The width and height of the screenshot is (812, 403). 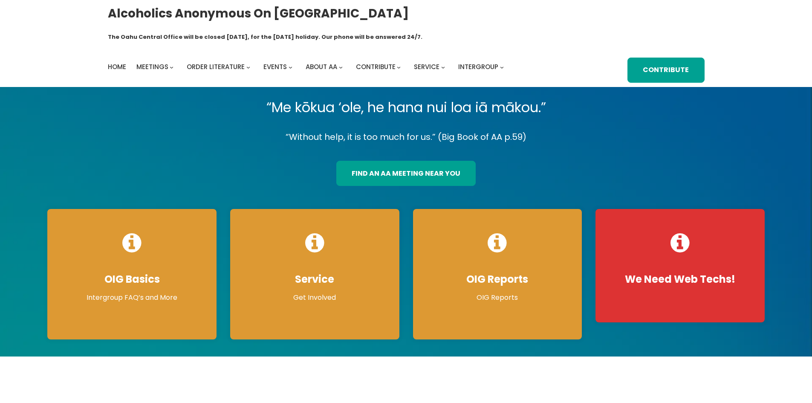 What do you see at coordinates (399, 67) in the screenshot?
I see `button: Contribute submenu` at bounding box center [399, 67].